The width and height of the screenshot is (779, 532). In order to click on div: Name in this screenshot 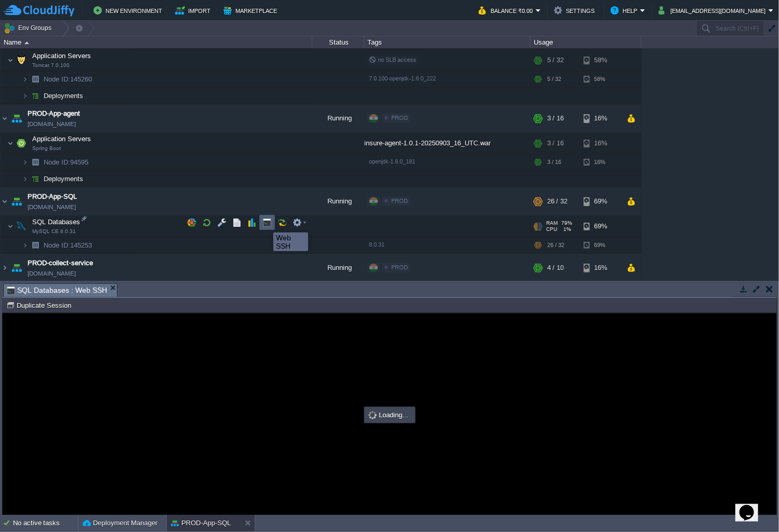, I will do `click(156, 42)`.